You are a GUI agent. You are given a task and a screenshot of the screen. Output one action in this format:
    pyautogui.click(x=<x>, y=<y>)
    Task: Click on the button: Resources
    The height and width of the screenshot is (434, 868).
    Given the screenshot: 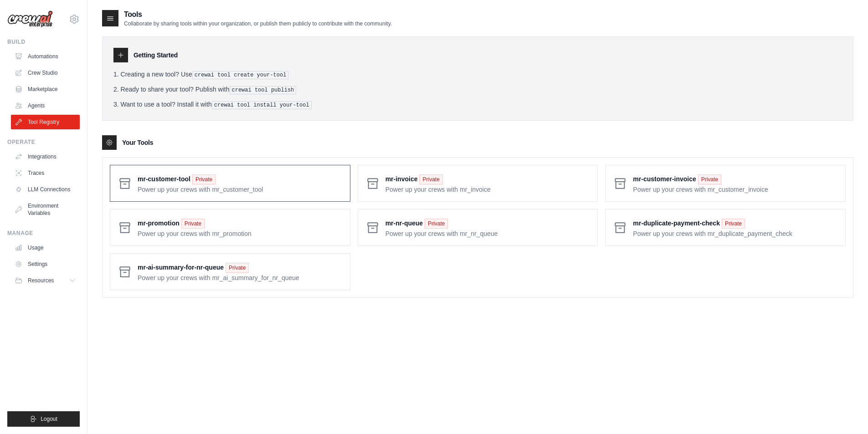 What is the action you would take?
    pyautogui.click(x=45, y=280)
    